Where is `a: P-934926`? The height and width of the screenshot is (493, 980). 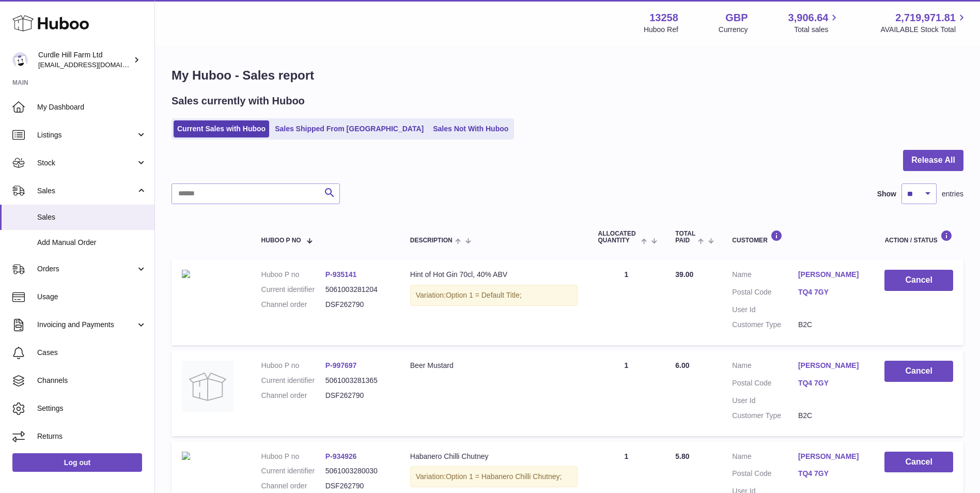 a: P-934926 is located at coordinates (341, 456).